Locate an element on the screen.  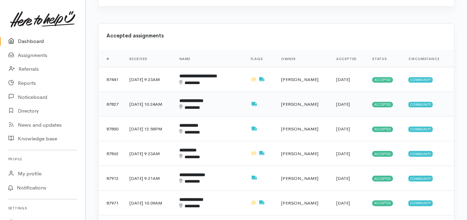
td: 87441 is located at coordinates (111, 79).